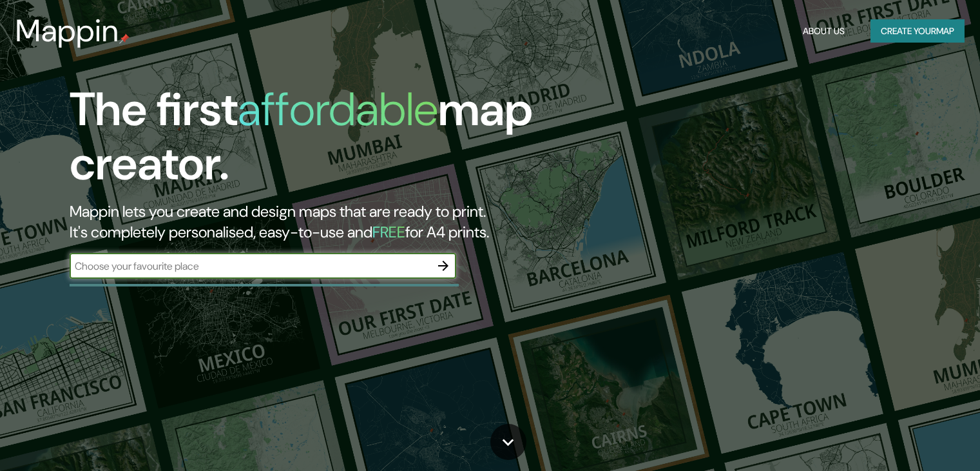  I want to click on h1: affordable, so click(338, 109).